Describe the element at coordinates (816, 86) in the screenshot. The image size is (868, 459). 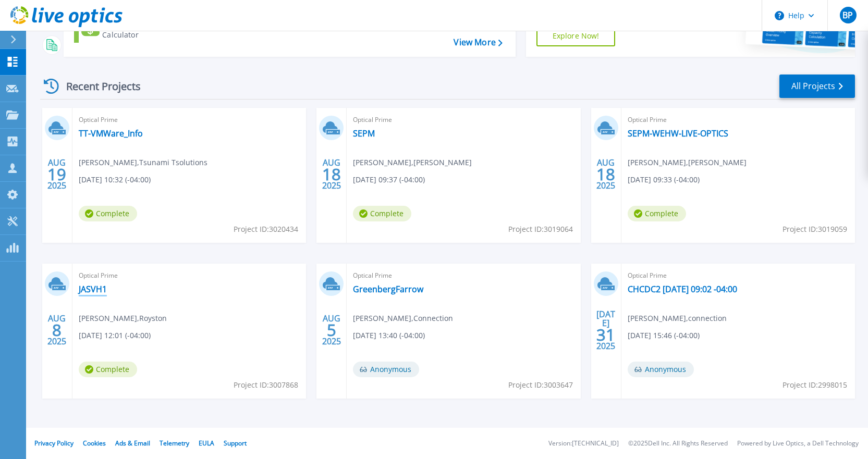
I see `a: All Projects` at that location.